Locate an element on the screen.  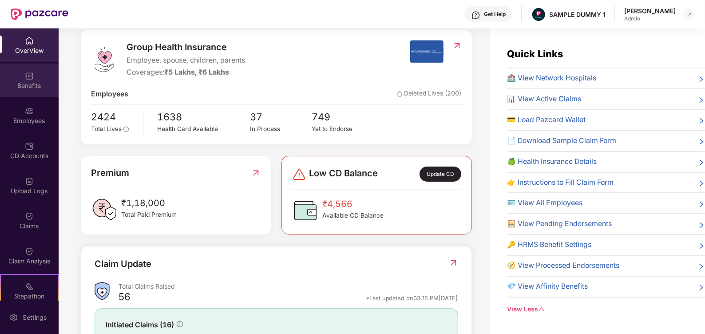
img: svg+xml;base64,PHN2ZyB4bWxucz0iaHR0cDovL3d3dy53My5vcmcvMjAwMC9zdmciIHdpZHRoPSIyMSIgaGVpZ2h0PSIyMC... is located at coordinates (29, 286).